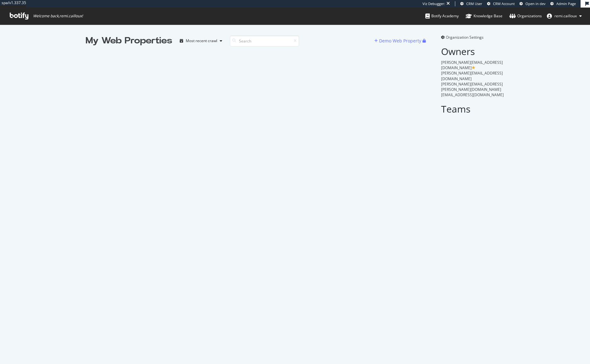 Image resolution: width=590 pixels, height=364 pixels. I want to click on button: remi.cailloux, so click(564, 16).